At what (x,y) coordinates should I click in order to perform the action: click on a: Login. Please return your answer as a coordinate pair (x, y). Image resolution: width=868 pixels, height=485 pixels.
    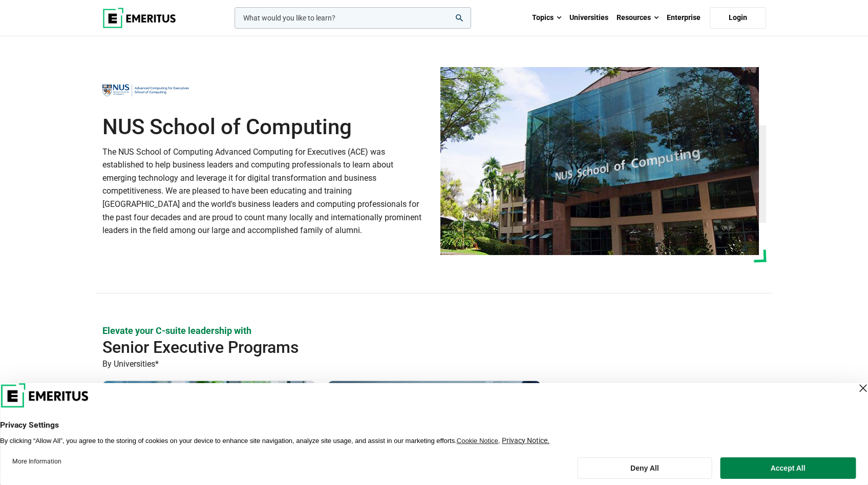
    Looking at the image, I should click on (738, 18).